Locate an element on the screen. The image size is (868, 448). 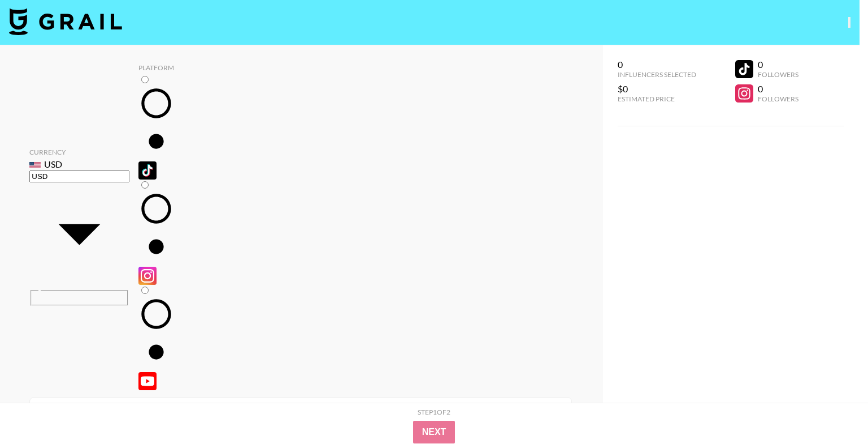
img: Instagram is located at coordinates (148, 275).